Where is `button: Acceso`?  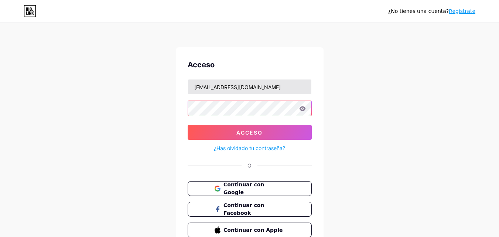 button: Acceso is located at coordinates (250, 132).